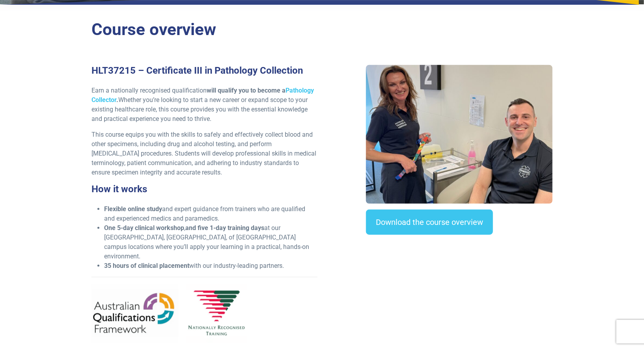 The width and height of the screenshot is (644, 349). What do you see at coordinates (147, 265) in the screenshot?
I see `strong: 35 hours of clinical placement` at bounding box center [147, 265].